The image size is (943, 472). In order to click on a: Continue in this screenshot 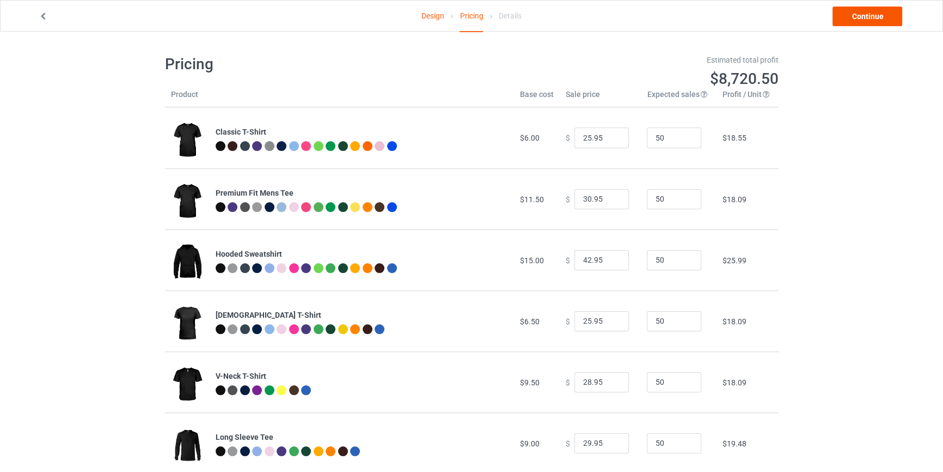, I will do `click(867, 16)`.